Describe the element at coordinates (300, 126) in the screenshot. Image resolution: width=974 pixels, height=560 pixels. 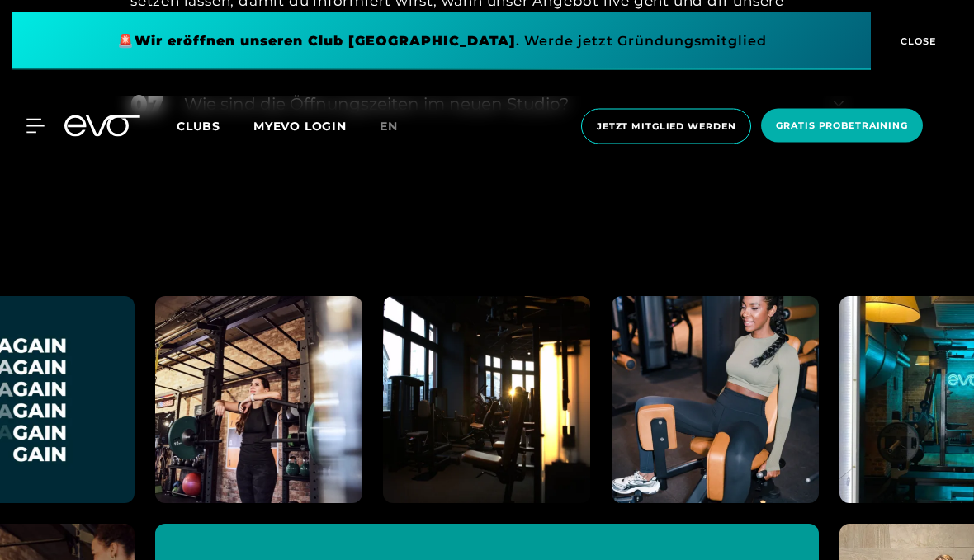
I see `a: MYEVO LOGIN` at that location.